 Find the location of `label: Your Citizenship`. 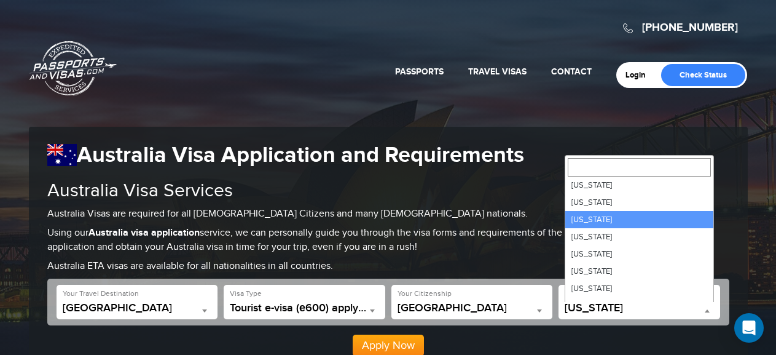

label: Your Citizenship is located at coordinates (425, 293).